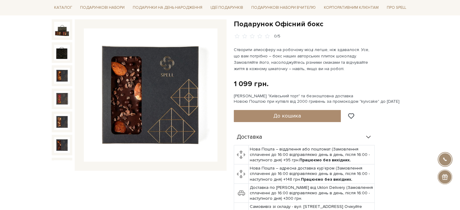 The image size is (460, 210). I want to click on a: Подарункові набори, so click(102, 8).